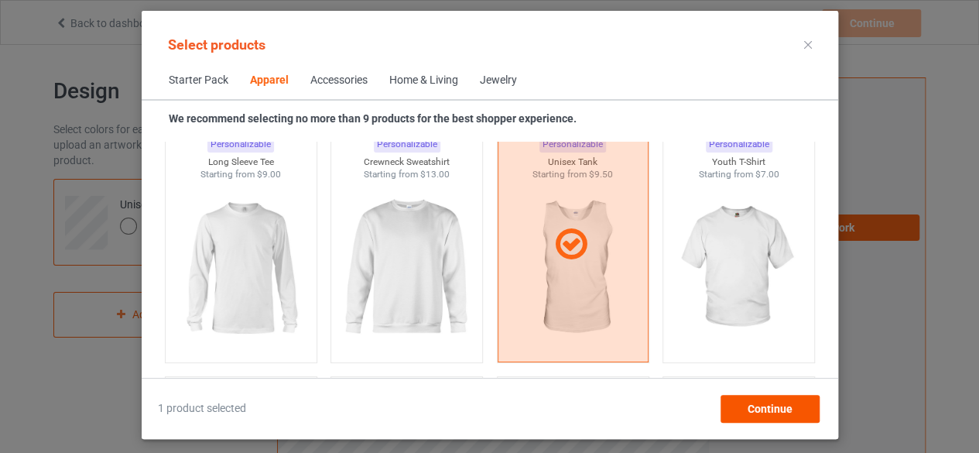 The image size is (979, 453). What do you see at coordinates (269, 81) in the screenshot?
I see `div: Apparel` at bounding box center [269, 81].